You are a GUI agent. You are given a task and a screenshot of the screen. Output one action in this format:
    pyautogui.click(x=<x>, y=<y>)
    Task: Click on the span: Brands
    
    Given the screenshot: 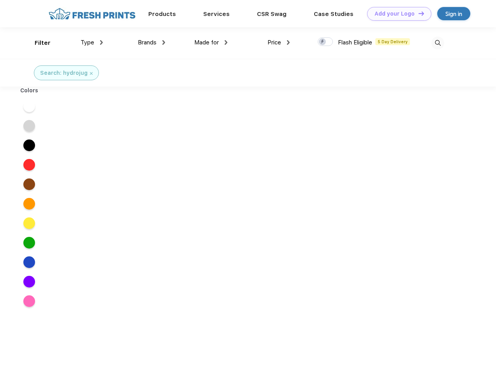 What is the action you would take?
    pyautogui.click(x=147, y=42)
    